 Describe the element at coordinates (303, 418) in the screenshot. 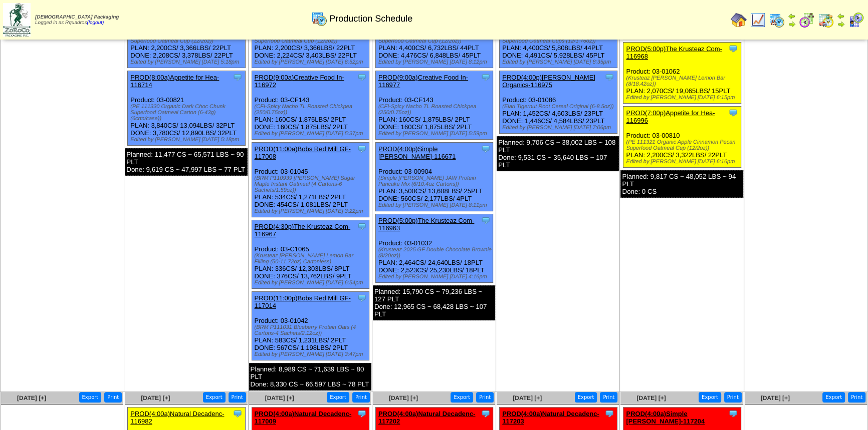

I see `a: PROD(4:00a)Natural Decadenc-117009` at that location.